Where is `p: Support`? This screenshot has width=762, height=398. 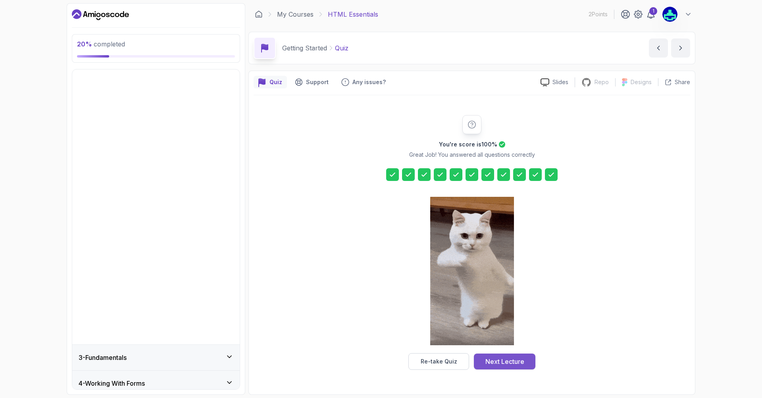 p: Support is located at coordinates (317, 82).